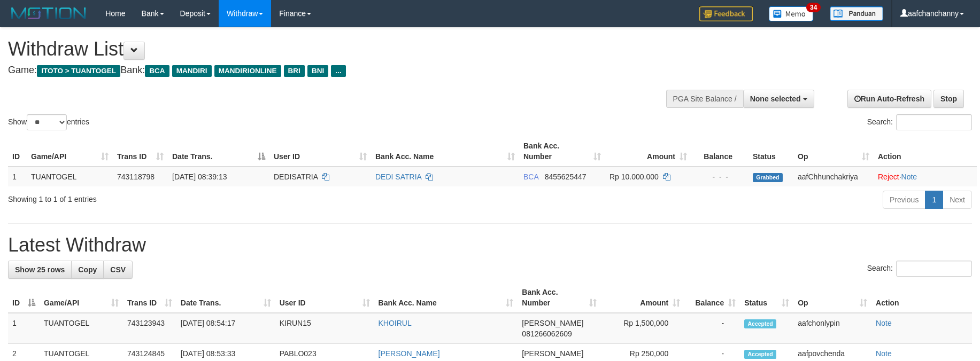 The height and width of the screenshot is (361, 980). I want to click on a: 1, so click(934, 200).